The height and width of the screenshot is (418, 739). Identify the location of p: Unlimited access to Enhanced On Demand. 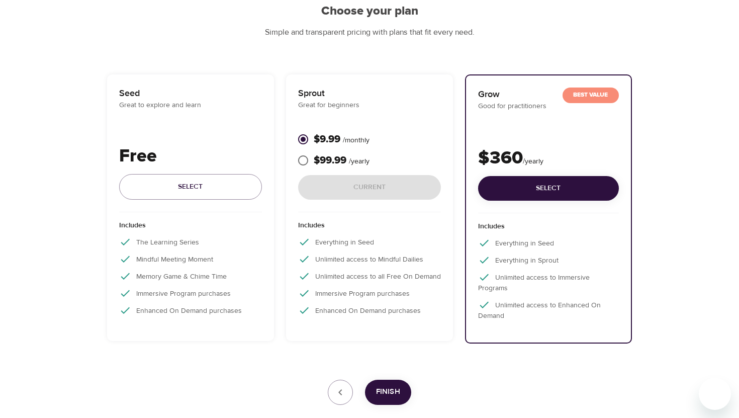
(549, 310).